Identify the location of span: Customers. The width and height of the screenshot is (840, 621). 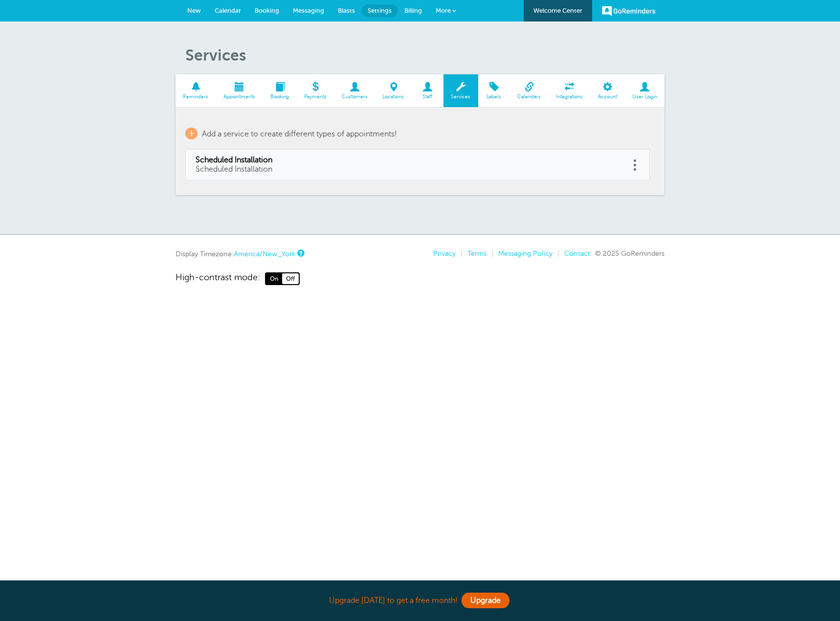
(354, 96).